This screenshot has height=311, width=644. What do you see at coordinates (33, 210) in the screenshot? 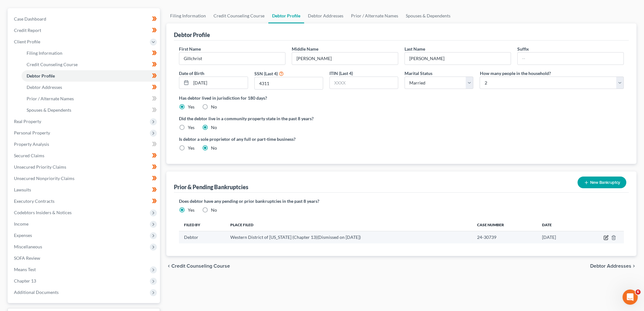
I see `button: Gif picker` at bounding box center [33, 210].